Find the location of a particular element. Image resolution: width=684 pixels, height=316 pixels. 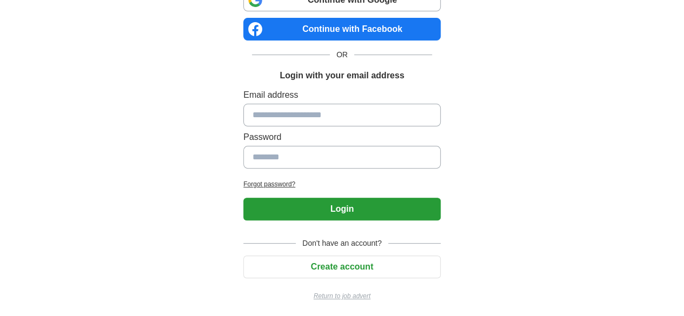

p: Return to job advert is located at coordinates (342, 296).